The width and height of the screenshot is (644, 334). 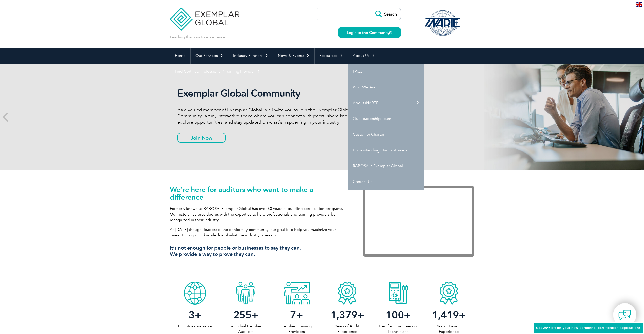 I want to click on p: Countries we serve, so click(x=195, y=326).